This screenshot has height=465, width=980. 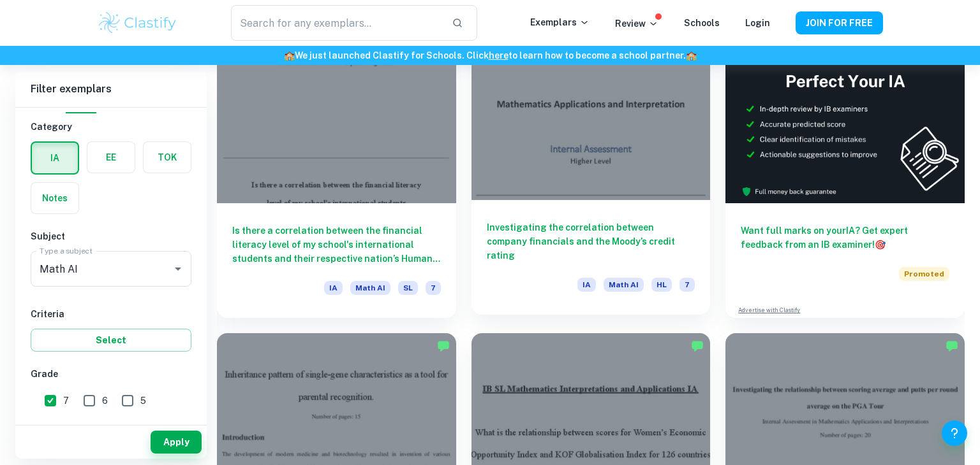 I want to click on button: Help and Feedback, so click(x=954, y=434).